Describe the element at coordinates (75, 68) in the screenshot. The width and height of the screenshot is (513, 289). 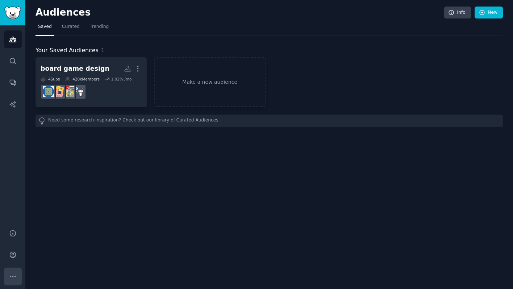
I see `div: board game design` at that location.